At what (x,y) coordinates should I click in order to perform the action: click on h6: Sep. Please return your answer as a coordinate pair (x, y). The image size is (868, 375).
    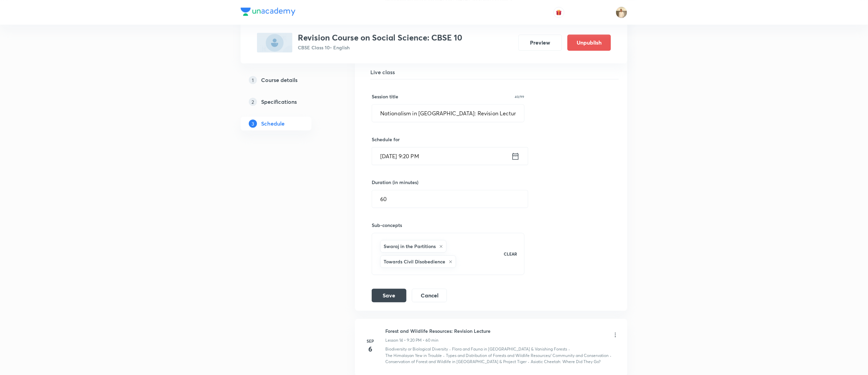
    Looking at the image, I should click on (371, 341).